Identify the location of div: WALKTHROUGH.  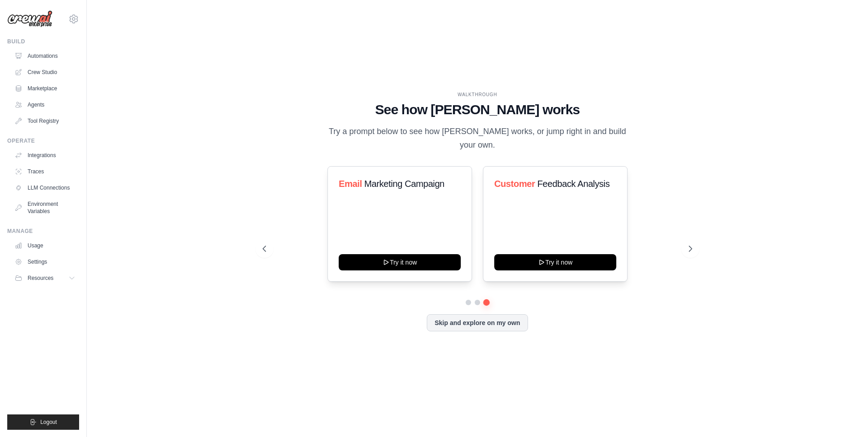
(477, 95).